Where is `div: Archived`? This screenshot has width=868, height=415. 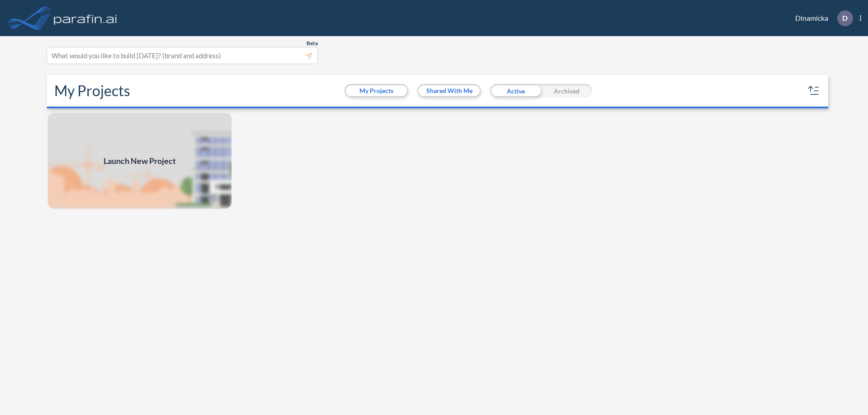 div: Archived is located at coordinates (566, 91).